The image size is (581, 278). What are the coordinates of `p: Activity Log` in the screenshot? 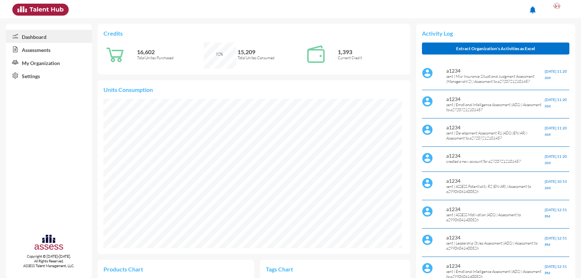 It's located at (496, 33).